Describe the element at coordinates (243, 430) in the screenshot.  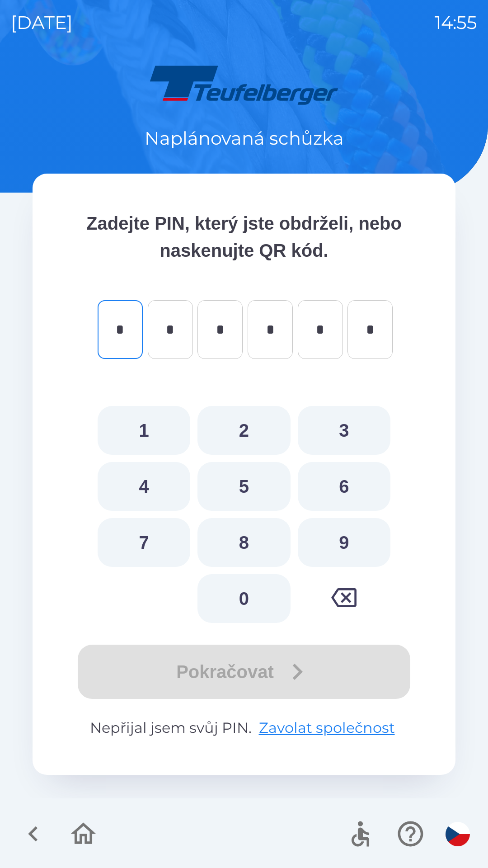
I see `button: 2` at that location.